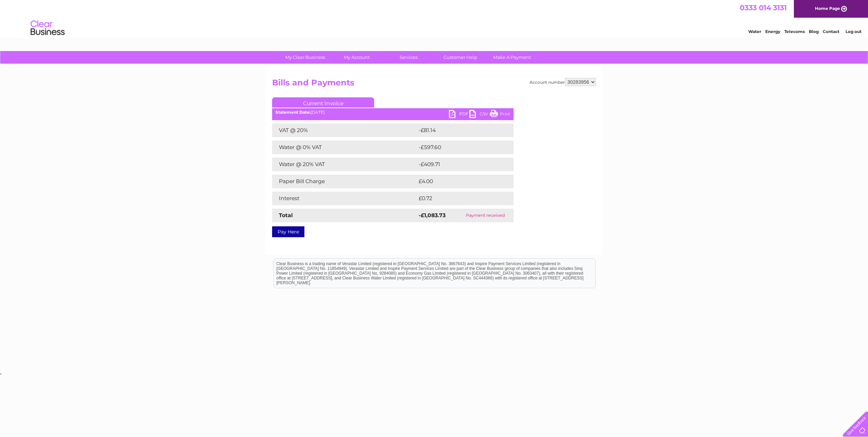  What do you see at coordinates (344, 198) in the screenshot?
I see `td: Interest` at bounding box center [344, 198].